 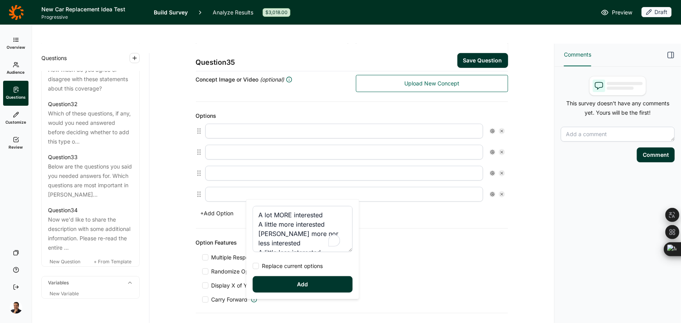 What do you see at coordinates (112, 262) in the screenshot?
I see `span: + From Template` at bounding box center [112, 262].